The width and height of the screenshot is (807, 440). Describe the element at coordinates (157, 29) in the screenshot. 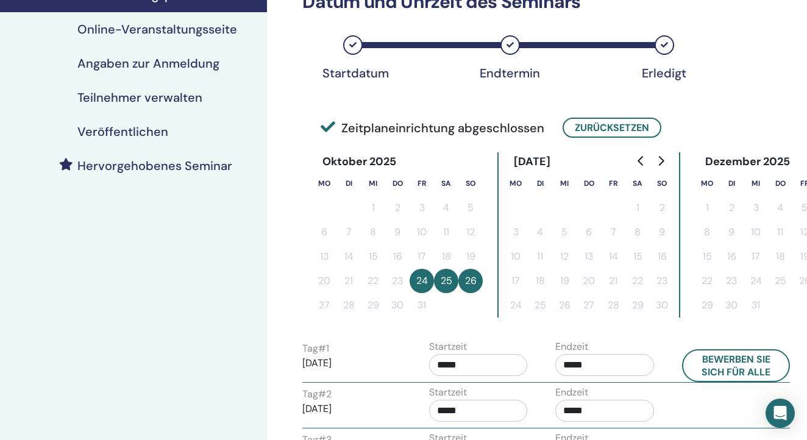

I see `h4: Online-Veranstaltungsseite` at that location.